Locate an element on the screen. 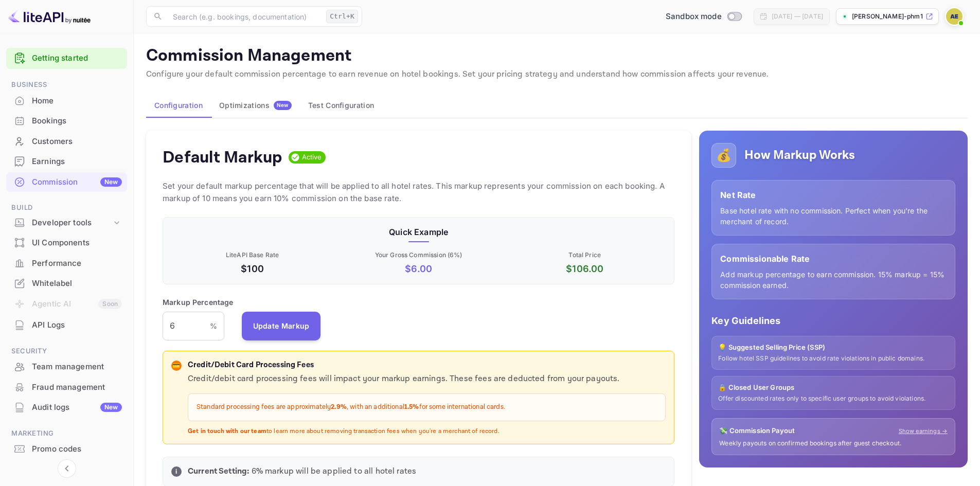 This screenshot has height=486, width=980. a: Promo codes is located at coordinates (66, 448).